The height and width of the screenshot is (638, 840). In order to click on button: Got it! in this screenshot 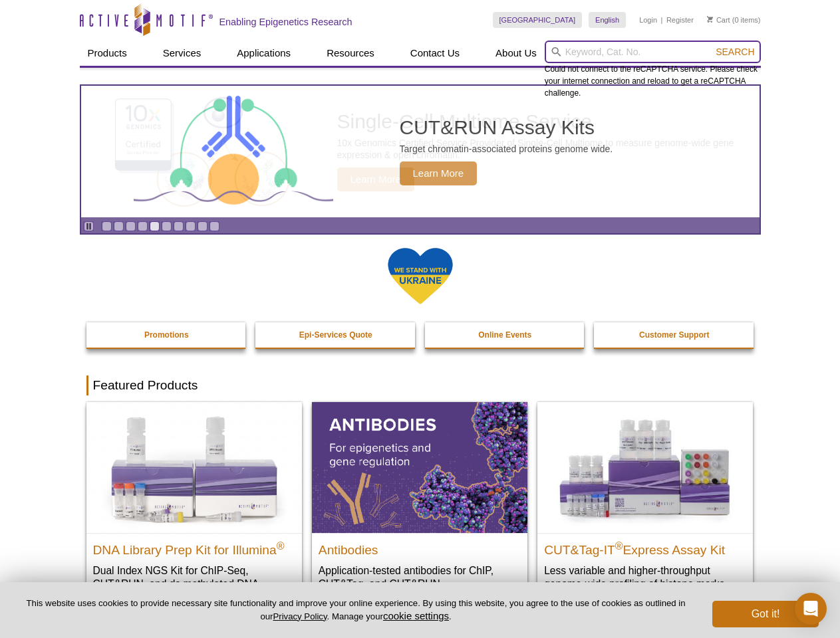, I will do `click(766, 614)`.